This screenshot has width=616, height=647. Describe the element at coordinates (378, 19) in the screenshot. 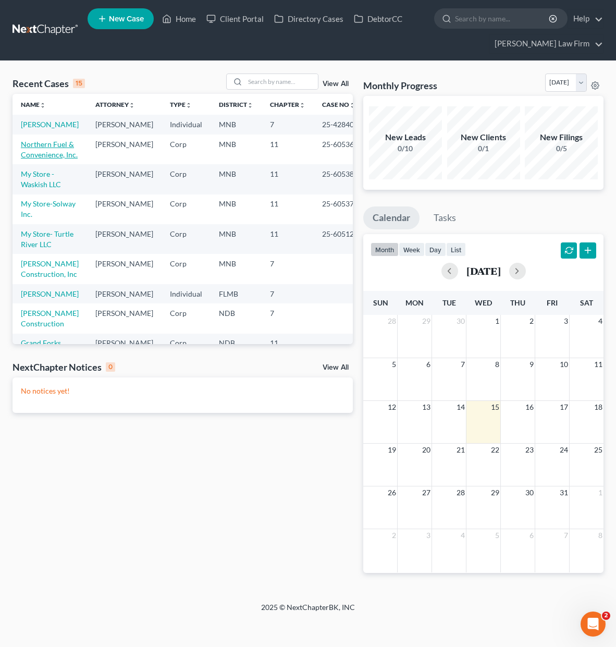

I see `a: DebtorCC` at that location.